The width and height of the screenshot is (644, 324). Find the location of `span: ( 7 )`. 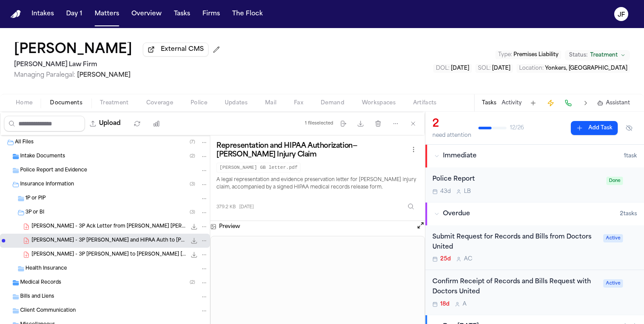

span: ( 7 ) is located at coordinates (192, 142).